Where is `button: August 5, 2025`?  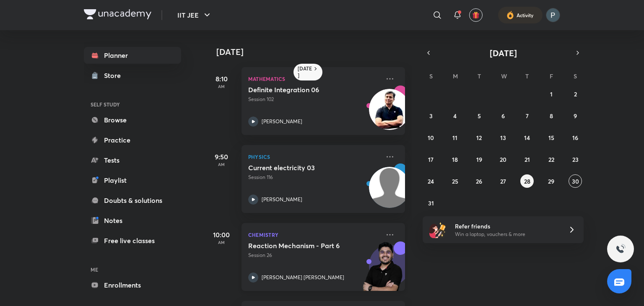
button: August 5, 2025 is located at coordinates (479, 116).